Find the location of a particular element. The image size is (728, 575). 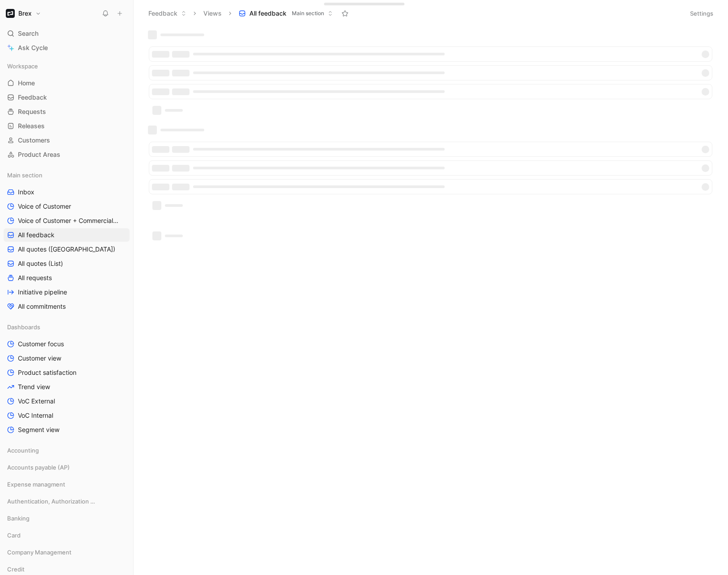

a: Feedback is located at coordinates (66, 97).